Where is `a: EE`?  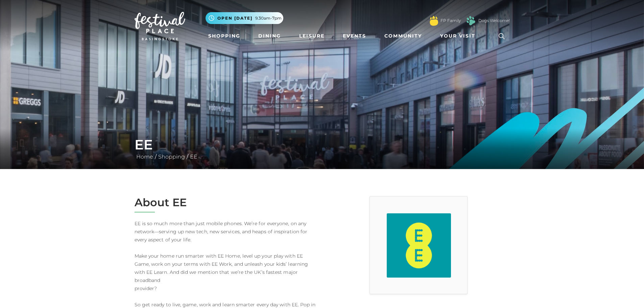
a: EE is located at coordinates (194, 156).